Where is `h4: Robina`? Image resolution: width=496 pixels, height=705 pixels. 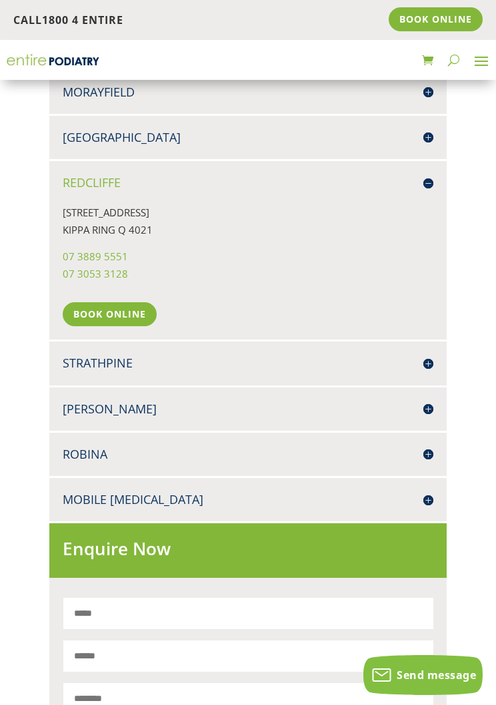 h4: Robina is located at coordinates (247, 454).